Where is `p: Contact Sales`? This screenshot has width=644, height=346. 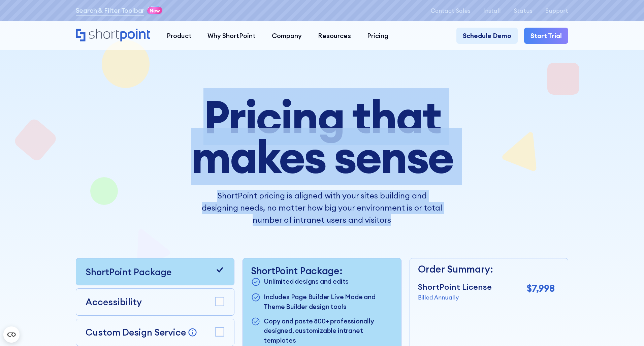 p: Contact Sales is located at coordinates (451, 11).